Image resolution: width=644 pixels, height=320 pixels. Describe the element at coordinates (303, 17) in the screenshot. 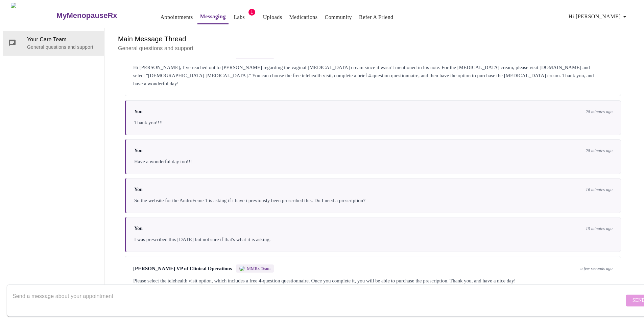

I see `button: Medications` at that location.